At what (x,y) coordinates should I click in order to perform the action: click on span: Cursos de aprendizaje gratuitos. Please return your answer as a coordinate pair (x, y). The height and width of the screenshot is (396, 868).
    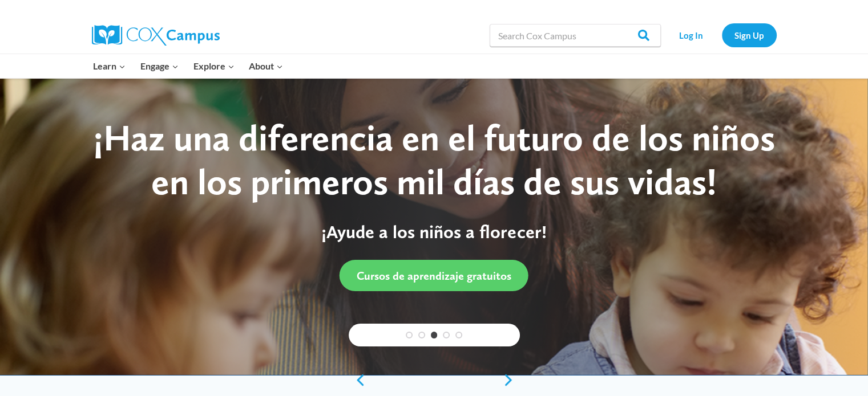
    Looking at the image, I should click on (434, 276).